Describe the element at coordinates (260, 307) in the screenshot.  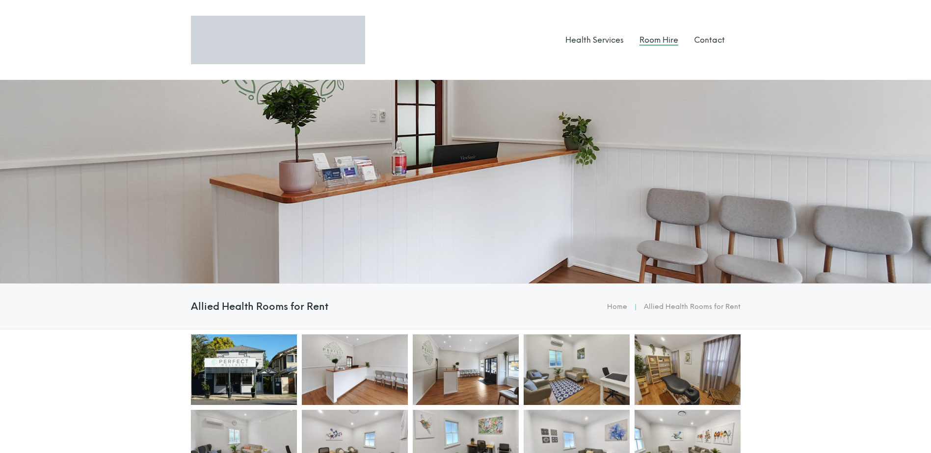
I see `h4: Allied Health Rooms for Rent` at that location.